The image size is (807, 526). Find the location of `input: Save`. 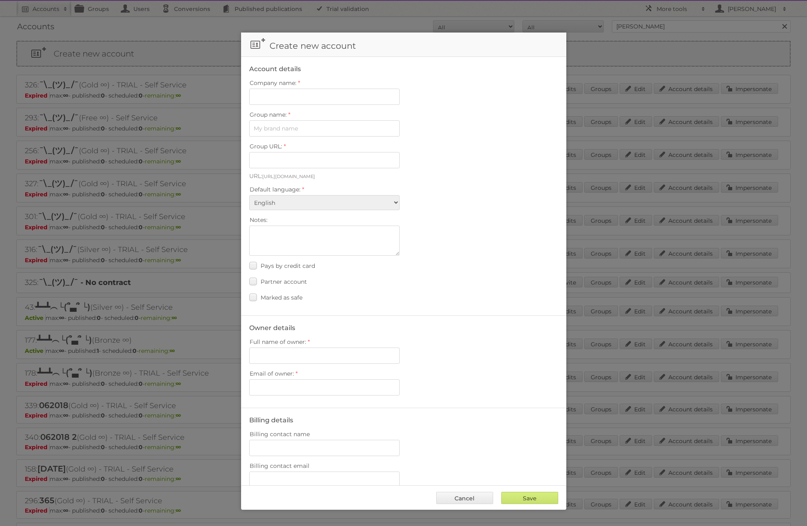

input: Save is located at coordinates (530, 498).